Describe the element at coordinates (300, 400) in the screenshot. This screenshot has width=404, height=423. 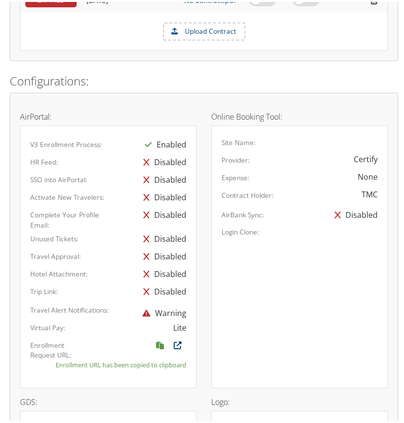
I see `h4: Logo:` at that location.